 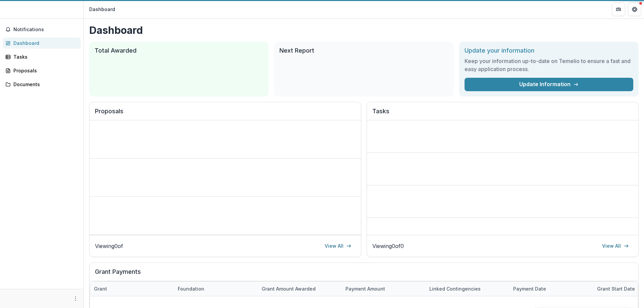 I want to click on h1: Dashboard, so click(x=364, y=30).